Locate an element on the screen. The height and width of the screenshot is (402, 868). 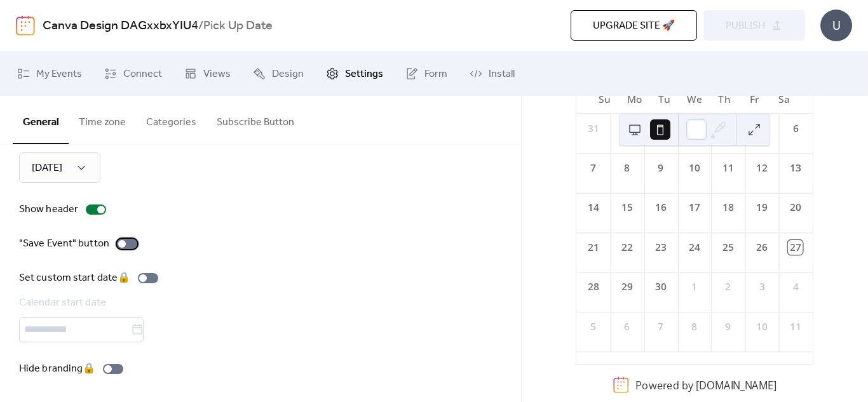
div: 13 is located at coordinates (795, 168).